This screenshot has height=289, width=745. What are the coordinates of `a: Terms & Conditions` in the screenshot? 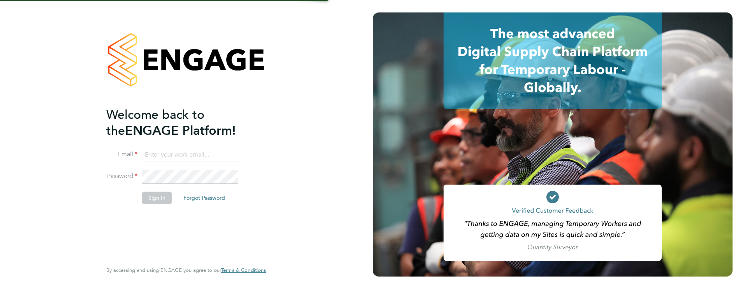 It's located at (243, 270).